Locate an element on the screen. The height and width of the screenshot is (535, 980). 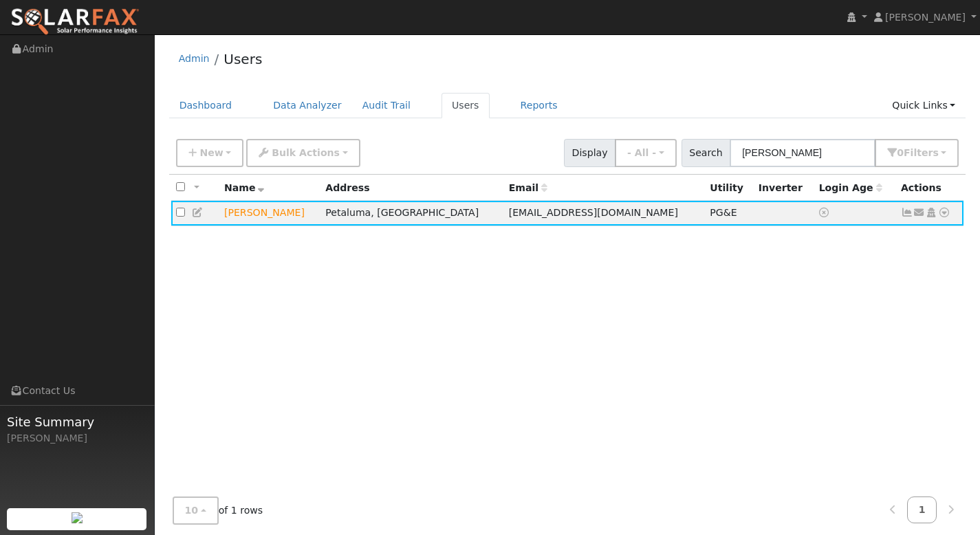
span: PG&E is located at coordinates (723, 213).